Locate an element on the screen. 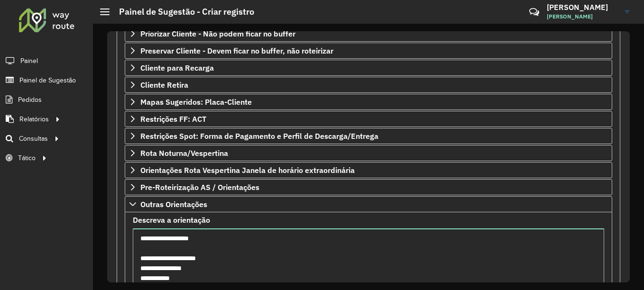 The height and width of the screenshot is (290, 644). span: Restrições Spot: Forma de Pagamento e Perfil de Descarga/Entrega is located at coordinates (260, 136).